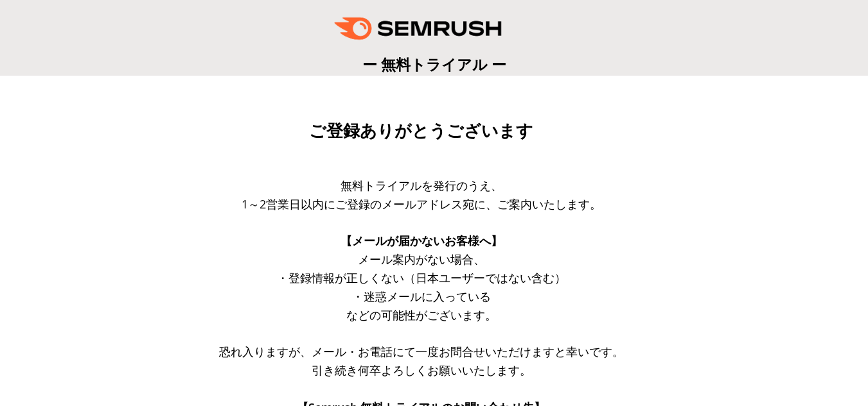  What do you see at coordinates (422, 204) in the screenshot?
I see `span: 1～2営業日以内にご登録のメールアドレス宛に、ご案内いたします。` at bounding box center [422, 204].